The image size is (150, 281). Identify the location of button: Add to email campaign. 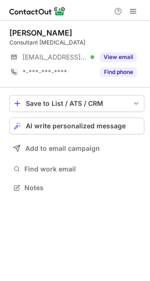
(77, 148).